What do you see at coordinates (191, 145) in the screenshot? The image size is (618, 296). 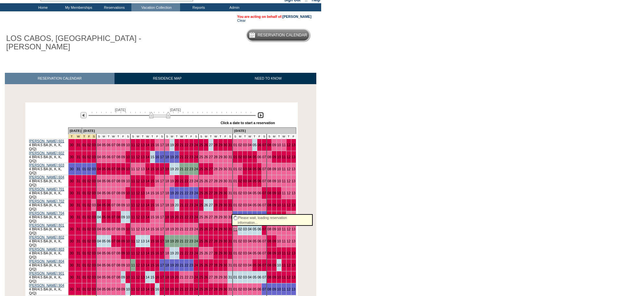 I see `a: 23` at bounding box center [191, 145].